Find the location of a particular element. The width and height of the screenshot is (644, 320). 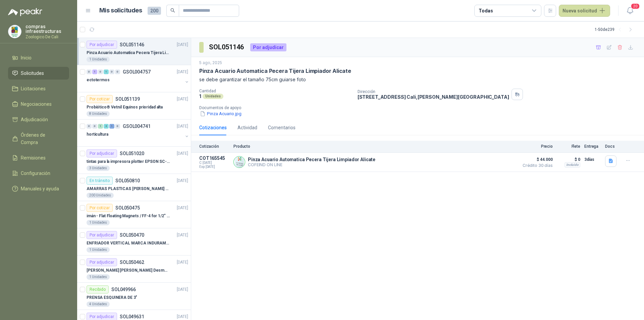

span: Configuración is located at coordinates (35, 173).